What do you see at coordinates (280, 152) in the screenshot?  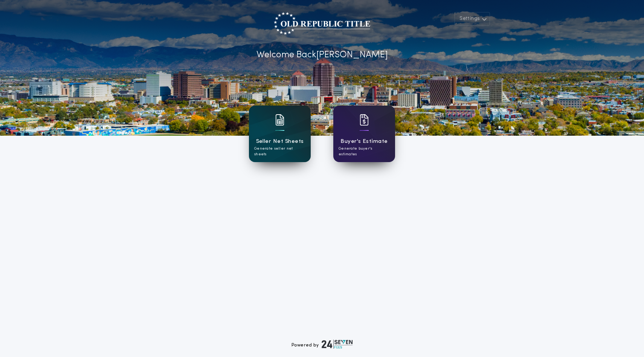 I see `p: Generate seller net sheets` at bounding box center [280, 152].